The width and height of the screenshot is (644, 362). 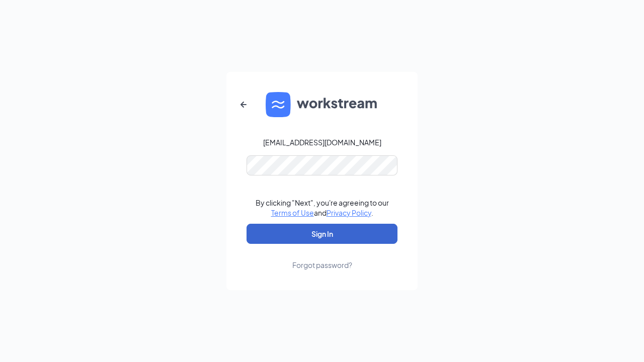 What do you see at coordinates (322, 105) in the screenshot?
I see `img: WS logo and Workstream text` at bounding box center [322, 105].